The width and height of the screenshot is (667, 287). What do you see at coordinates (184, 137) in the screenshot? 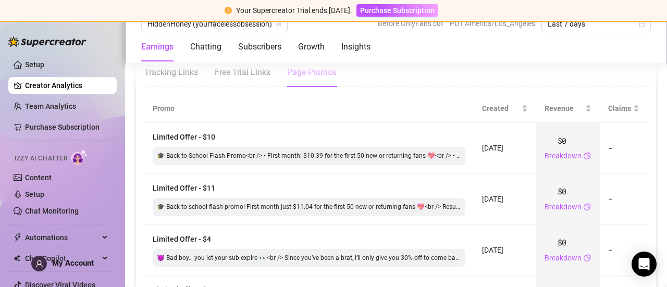
I see `span: Limited Offer - $10` at bounding box center [184, 137].